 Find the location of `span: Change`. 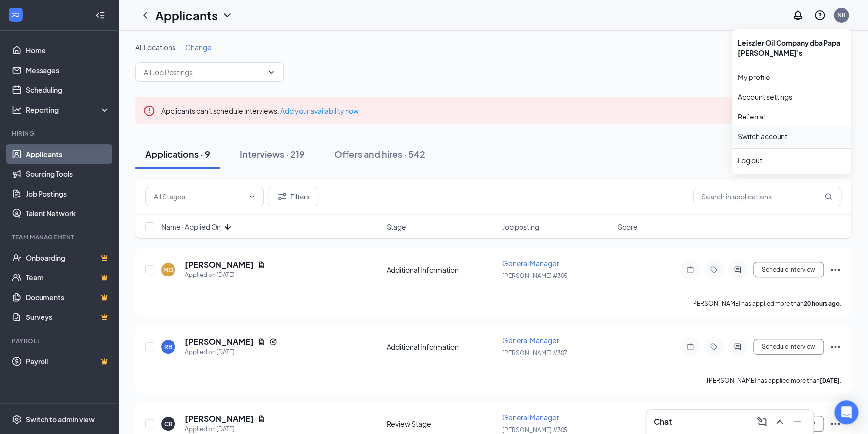

span: Change is located at coordinates (198, 47).